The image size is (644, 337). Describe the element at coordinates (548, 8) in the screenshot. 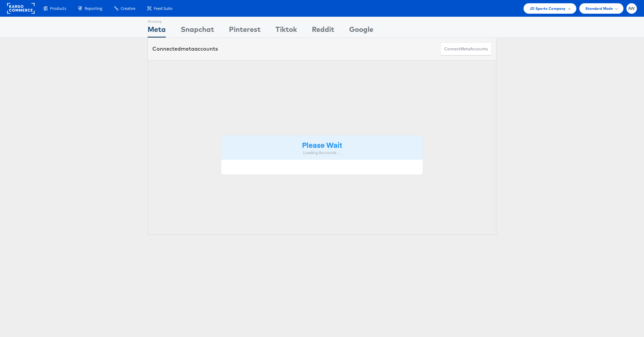

I see `span: JD Sports Company` at that location.